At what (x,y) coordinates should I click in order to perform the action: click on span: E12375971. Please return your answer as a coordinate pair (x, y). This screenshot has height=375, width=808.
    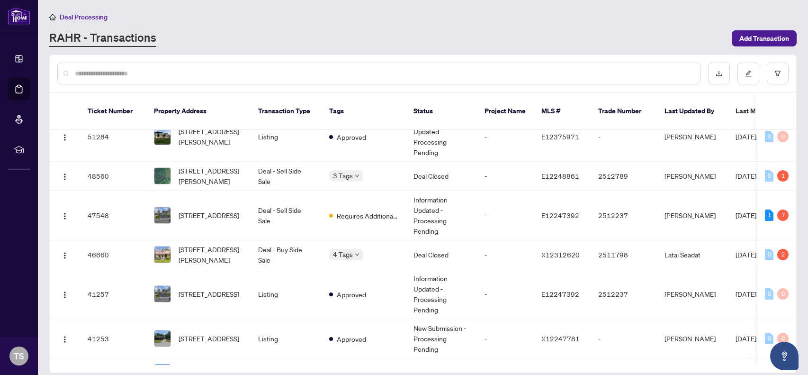
    Looking at the image, I should click on (560, 136).